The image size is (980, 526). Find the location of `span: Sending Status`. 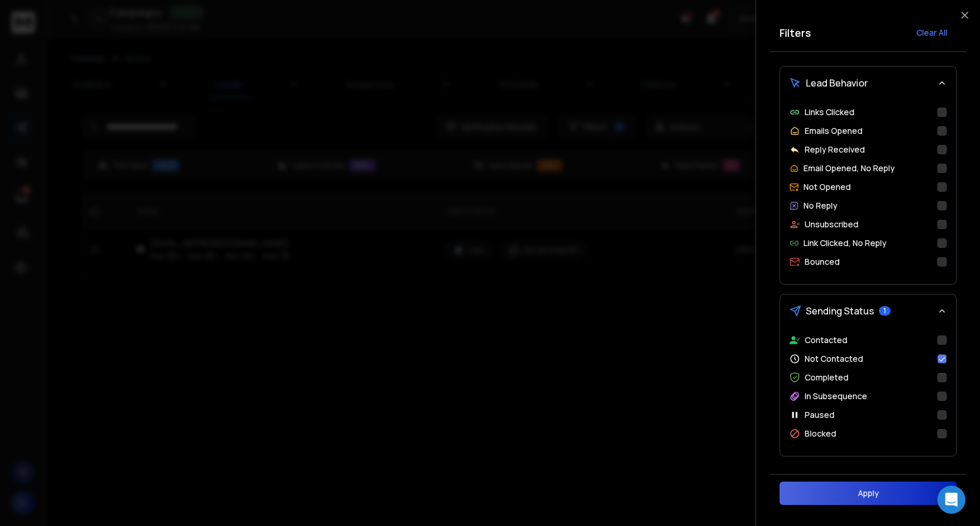

span: Sending Status is located at coordinates (840, 311).